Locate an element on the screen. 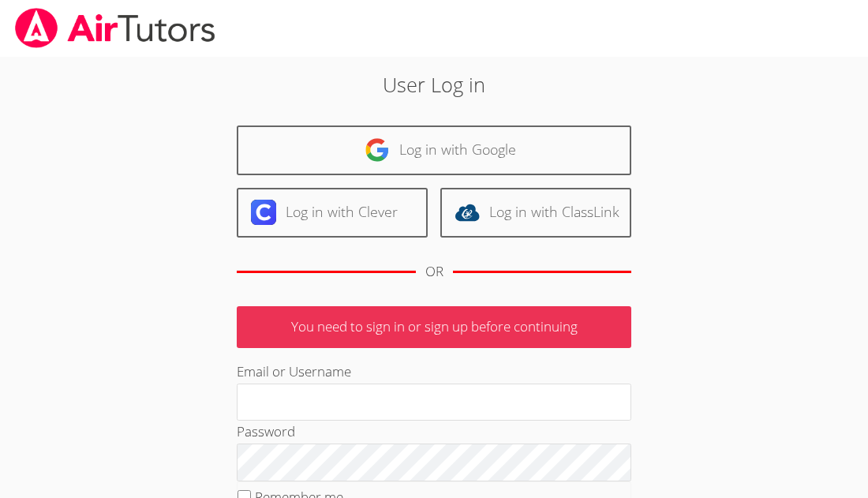  p: You need to sign in or sign up before continuing is located at coordinates (434, 327).